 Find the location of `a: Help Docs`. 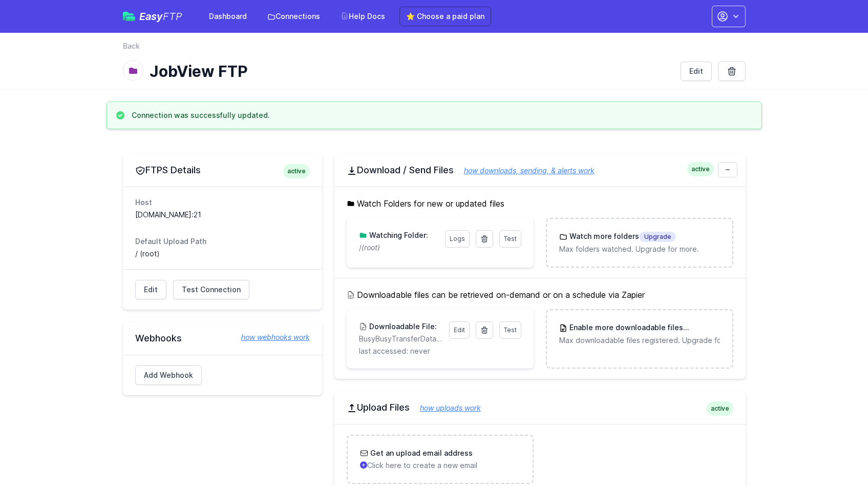

a: Help Docs is located at coordinates (363, 17).